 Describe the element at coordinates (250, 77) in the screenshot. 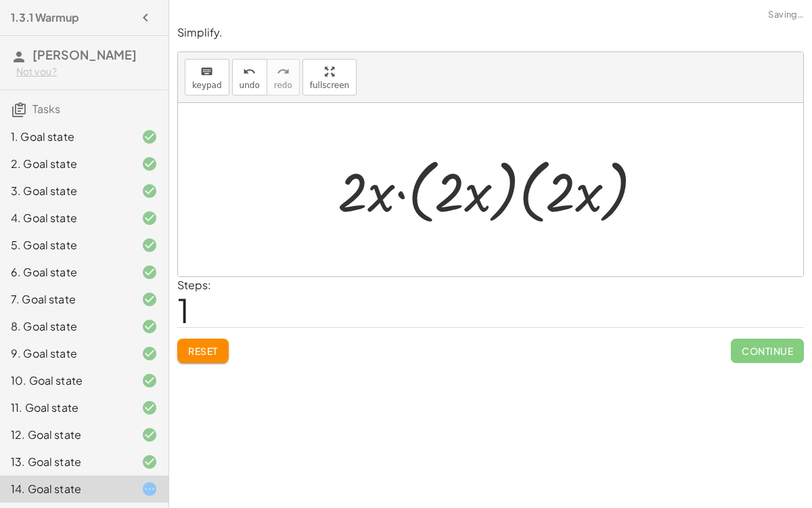

I see `button: undoundo` at that location.